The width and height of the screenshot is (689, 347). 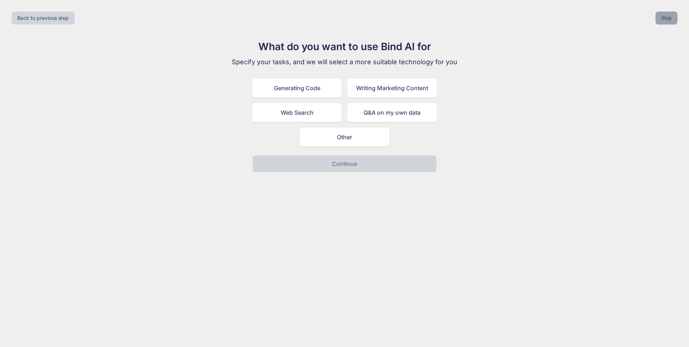 What do you see at coordinates (345, 46) in the screenshot?
I see `h1: What do you want to use Bind AI for` at bounding box center [345, 46].